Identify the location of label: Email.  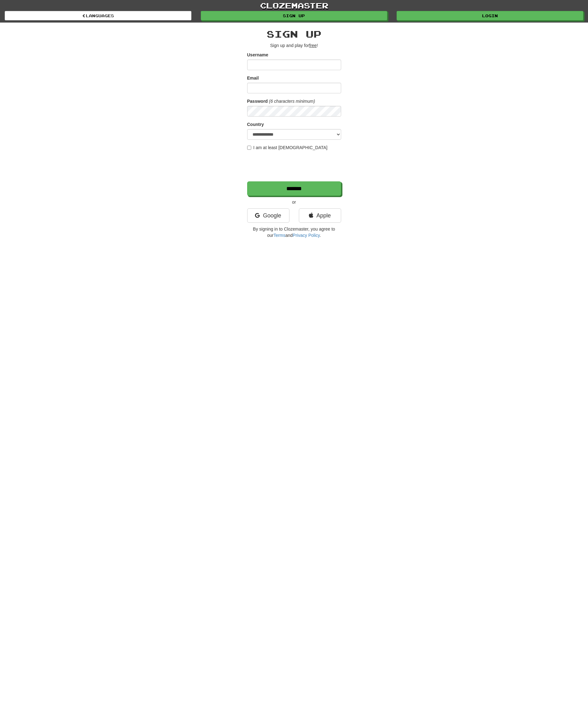
(253, 78).